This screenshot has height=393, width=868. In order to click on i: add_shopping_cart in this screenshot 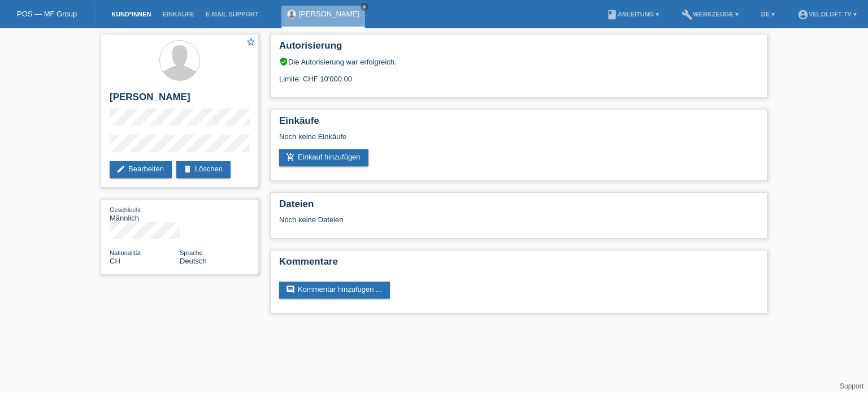, I will do `click(291, 157)`.